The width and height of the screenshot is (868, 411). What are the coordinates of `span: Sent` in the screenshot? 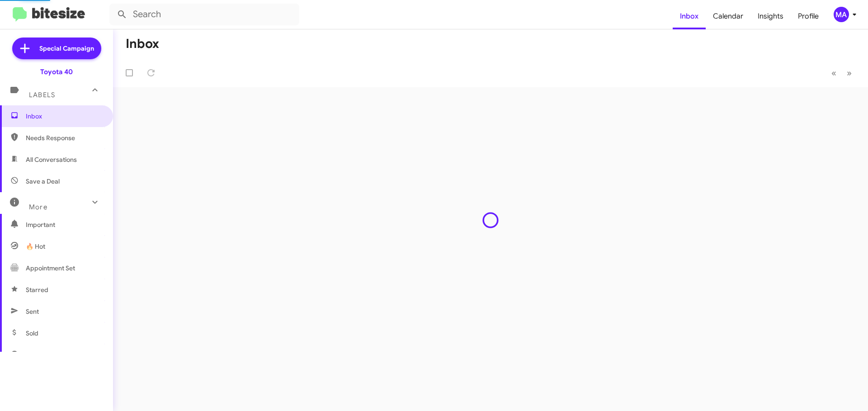 It's located at (32, 311).